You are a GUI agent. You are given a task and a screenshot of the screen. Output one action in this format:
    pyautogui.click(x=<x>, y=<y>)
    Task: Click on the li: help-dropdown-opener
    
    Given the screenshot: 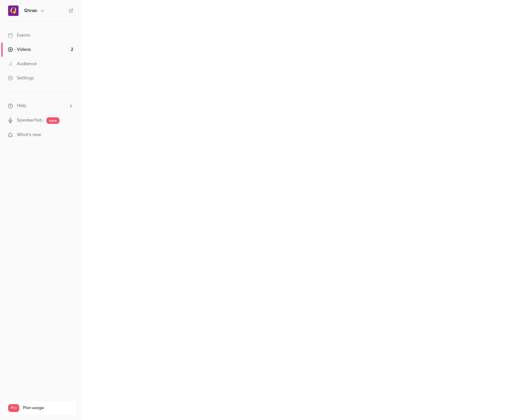 What is the action you would take?
    pyautogui.click(x=40, y=106)
    